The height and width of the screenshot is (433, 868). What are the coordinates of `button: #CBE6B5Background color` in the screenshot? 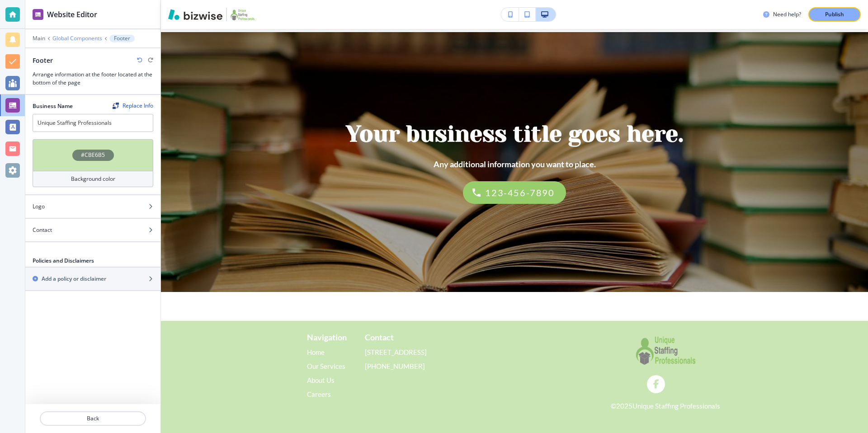 It's located at (93, 163).